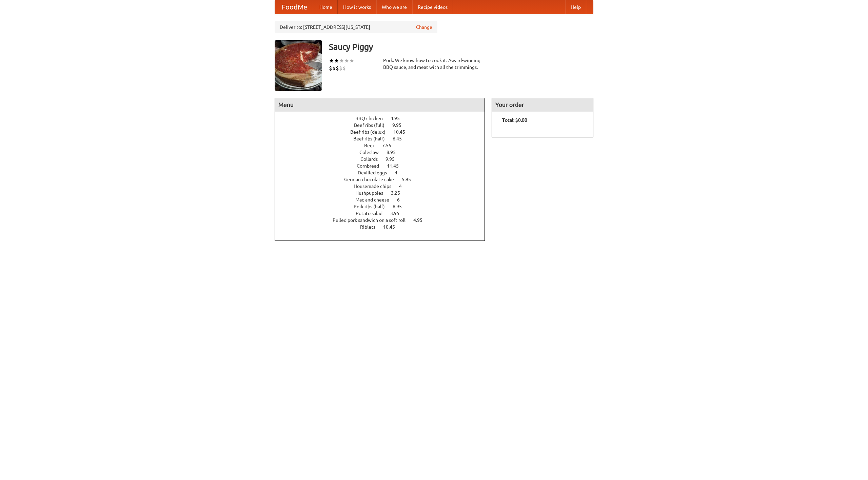  What do you see at coordinates (372, 118) in the screenshot?
I see `span: BBQ chicken` at bounding box center [372, 118].